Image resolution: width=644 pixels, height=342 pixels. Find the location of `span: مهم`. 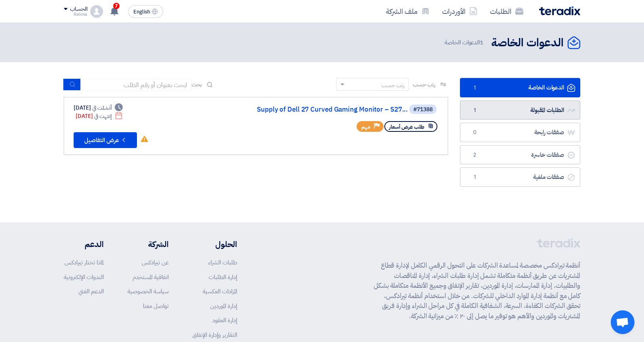

span: مهم is located at coordinates (366, 127).